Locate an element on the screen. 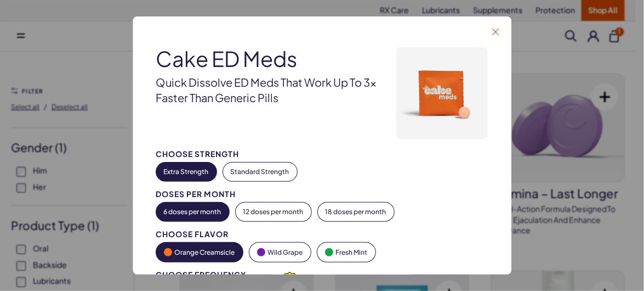  button: Wild Grape is located at coordinates (280, 252).